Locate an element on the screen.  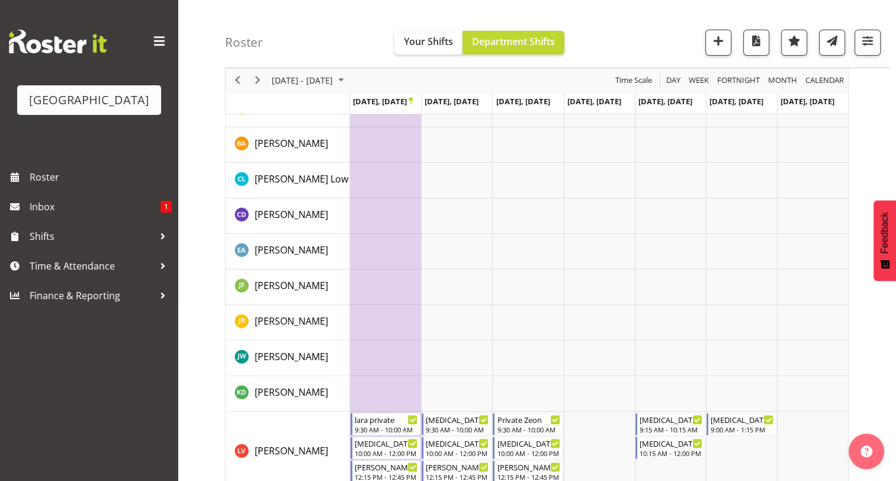
button: Filter Shifts is located at coordinates (867, 43).